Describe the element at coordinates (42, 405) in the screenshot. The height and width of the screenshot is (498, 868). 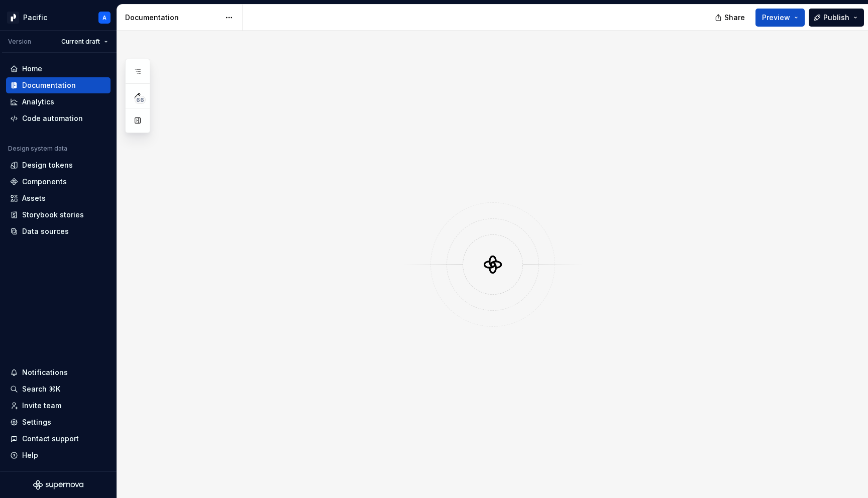
I see `div: Invite team` at that location.